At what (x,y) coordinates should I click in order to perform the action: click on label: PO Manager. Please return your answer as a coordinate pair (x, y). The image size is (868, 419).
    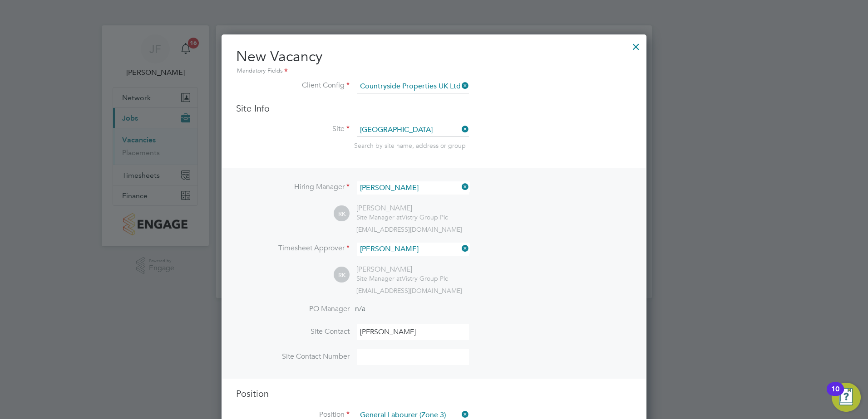
    Looking at the image, I should click on (293, 309).